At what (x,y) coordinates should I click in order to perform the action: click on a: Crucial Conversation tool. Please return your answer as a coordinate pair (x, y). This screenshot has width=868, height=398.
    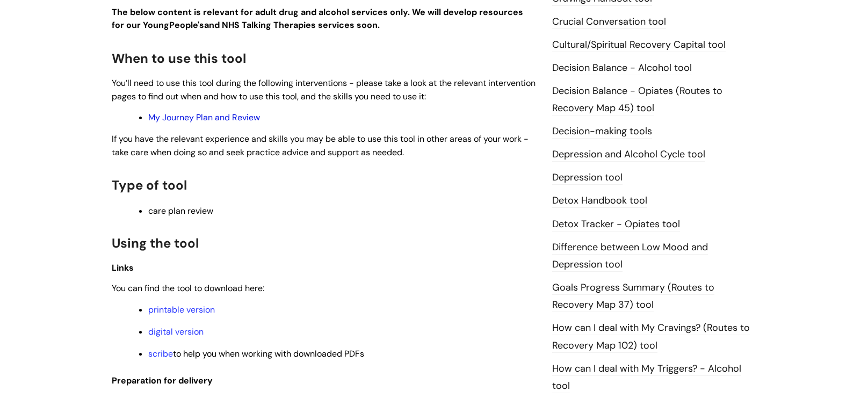
    Looking at the image, I should click on (609, 22).